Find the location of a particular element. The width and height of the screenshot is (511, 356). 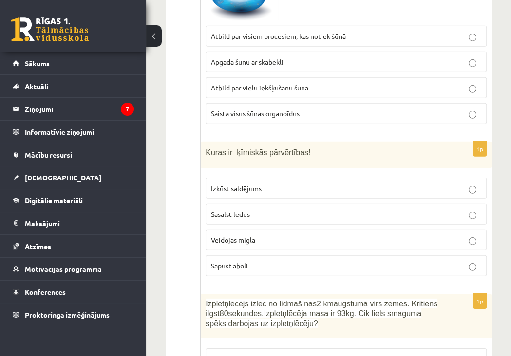

span: Izpletņlēcējs izlec no lidmašīnas augstumā virs zemes. Kritiens ilgst sekundes.Izpletņlēcēja masa... is located at coordinates (321, 314).